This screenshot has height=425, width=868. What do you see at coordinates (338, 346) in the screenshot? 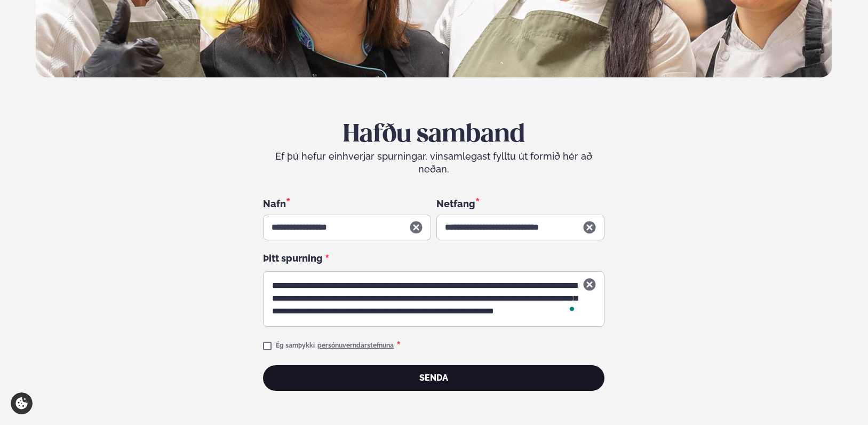
I see `div: Ég samþykki` at bounding box center [338, 346].